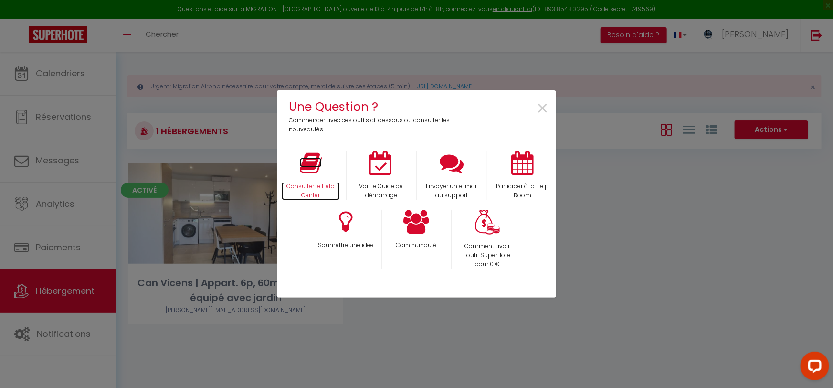  What do you see at coordinates (543, 108) in the screenshot?
I see `button: Close` at bounding box center [543, 108].